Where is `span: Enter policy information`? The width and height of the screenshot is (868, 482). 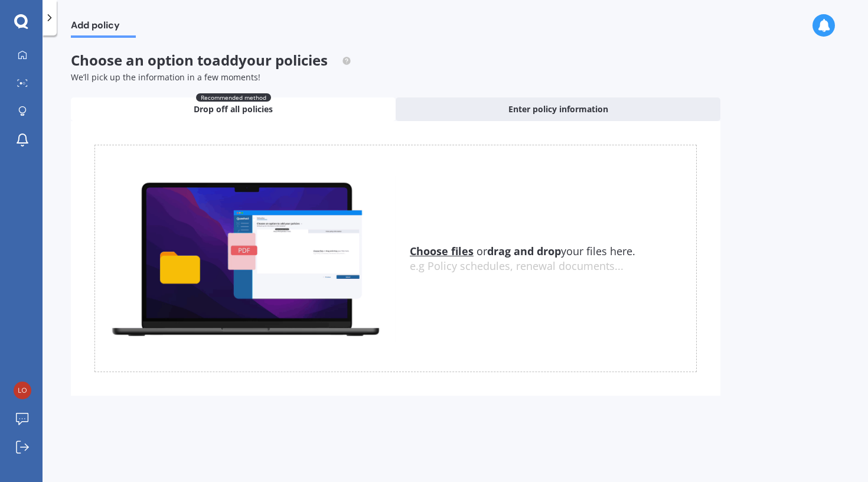
span: Enter policy information is located at coordinates (558, 109).